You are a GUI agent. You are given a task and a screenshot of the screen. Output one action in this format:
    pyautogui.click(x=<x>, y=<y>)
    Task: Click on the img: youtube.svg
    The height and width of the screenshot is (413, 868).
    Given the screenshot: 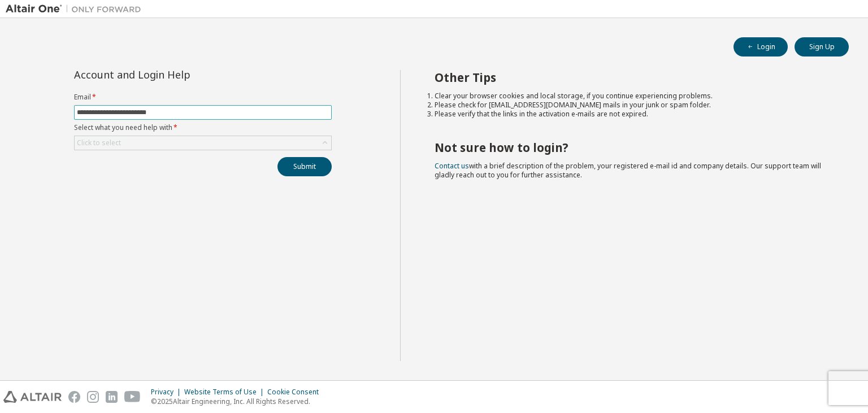 What is the action you would take?
    pyautogui.click(x=132, y=397)
    